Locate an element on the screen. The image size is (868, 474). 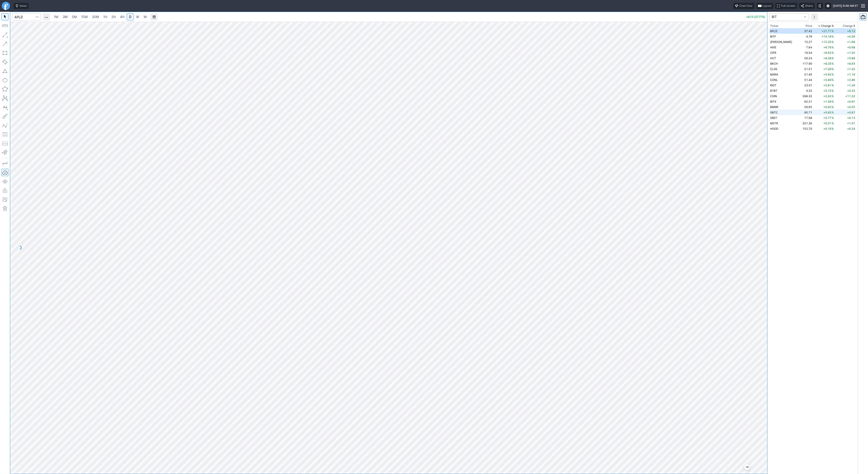
a: 30M is located at coordinates (95, 17).